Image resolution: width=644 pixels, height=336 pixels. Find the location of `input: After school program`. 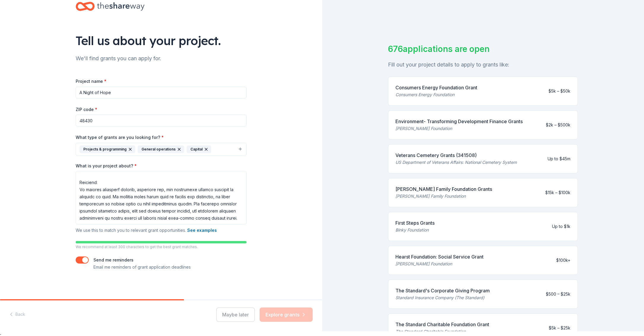

input: After school program is located at coordinates (161, 93).